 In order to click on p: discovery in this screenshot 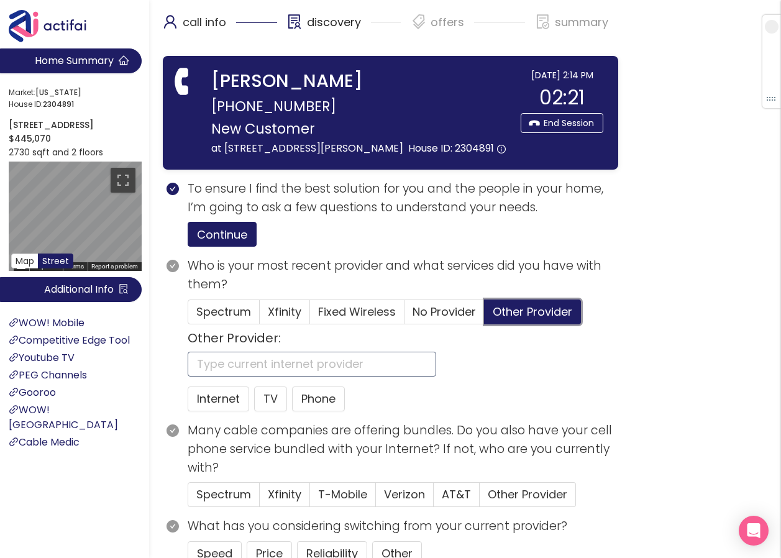, I will do `click(334, 22)`.